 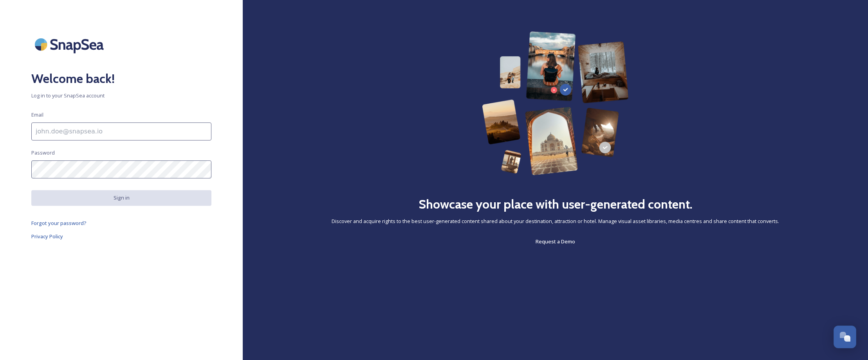 I want to click on img: SnapSea Logo, so click(x=70, y=44).